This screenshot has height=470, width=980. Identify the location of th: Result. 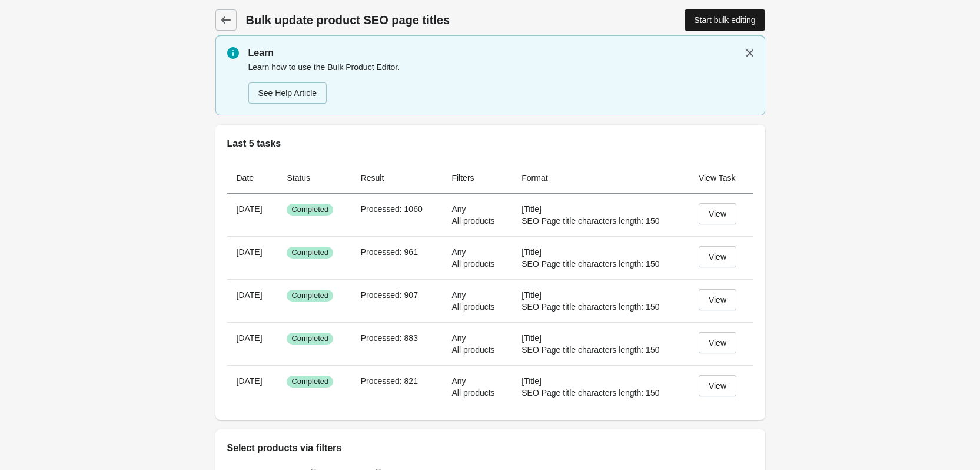
(397, 178).